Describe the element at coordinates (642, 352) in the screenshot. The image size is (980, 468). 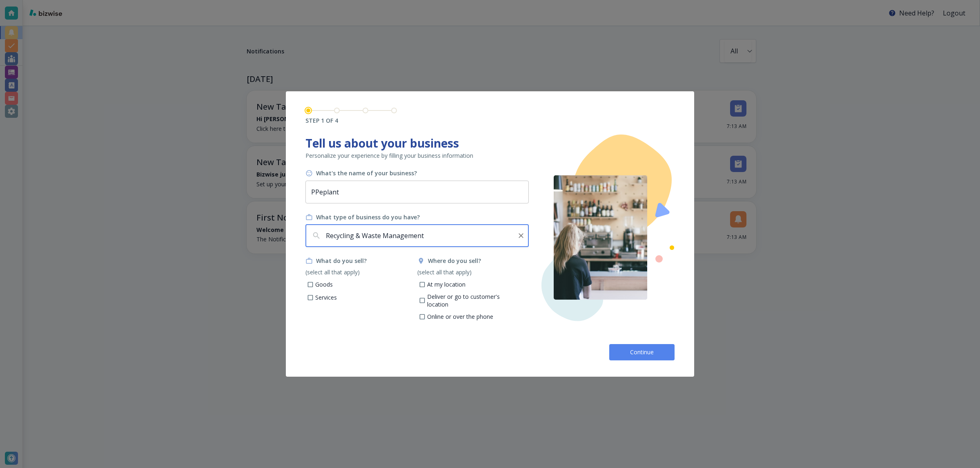
I see `button: Continue` at that location.